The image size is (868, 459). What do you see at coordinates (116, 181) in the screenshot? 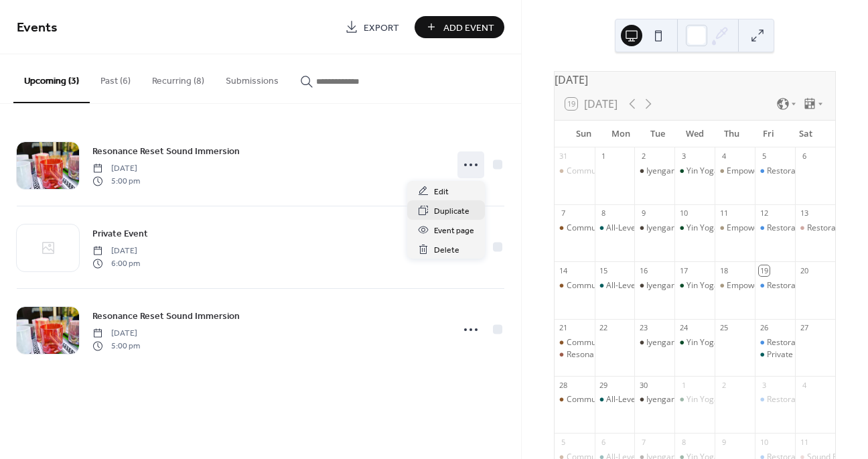
I see `span: 5:00 pm` at bounding box center [116, 181].